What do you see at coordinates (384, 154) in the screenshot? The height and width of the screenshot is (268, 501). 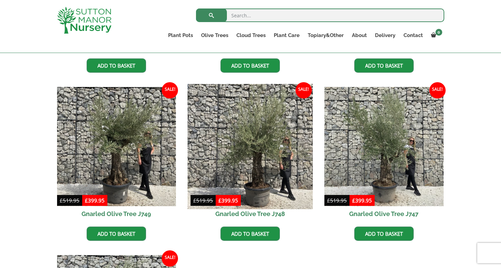 I see `a: Sale! Gnarled Olive Tree J747` at bounding box center [384, 154].